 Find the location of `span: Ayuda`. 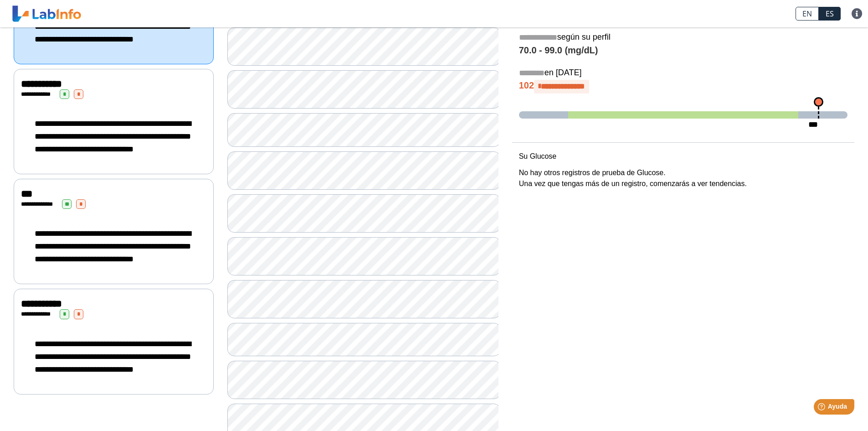

span: Ayuda is located at coordinates (50, 11).